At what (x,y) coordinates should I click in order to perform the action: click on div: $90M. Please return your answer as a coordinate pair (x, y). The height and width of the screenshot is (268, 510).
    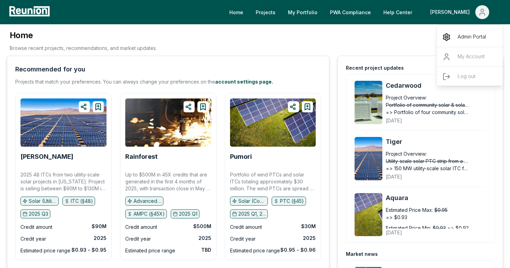
    Looking at the image, I should click on (99, 226).